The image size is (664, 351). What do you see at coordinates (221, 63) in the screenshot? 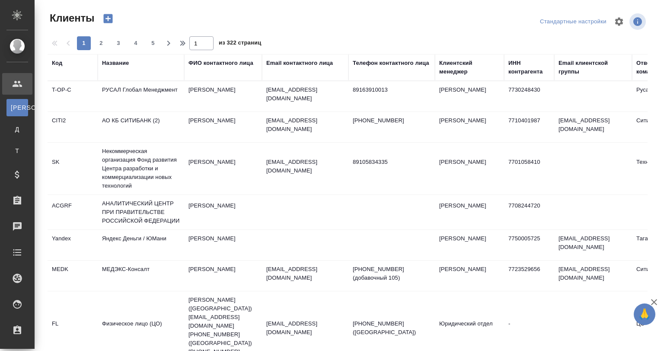
I see `div: ФИО контактного лица` at bounding box center [221, 63].